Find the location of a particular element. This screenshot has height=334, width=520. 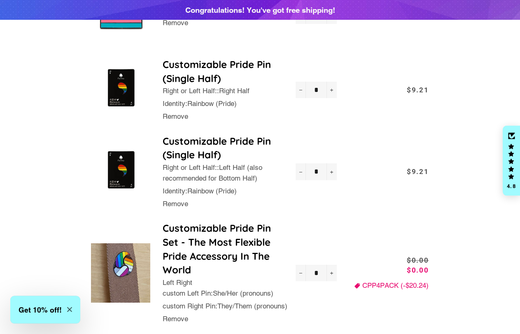

span: They/Them (pronouns) is located at coordinates (252, 306).